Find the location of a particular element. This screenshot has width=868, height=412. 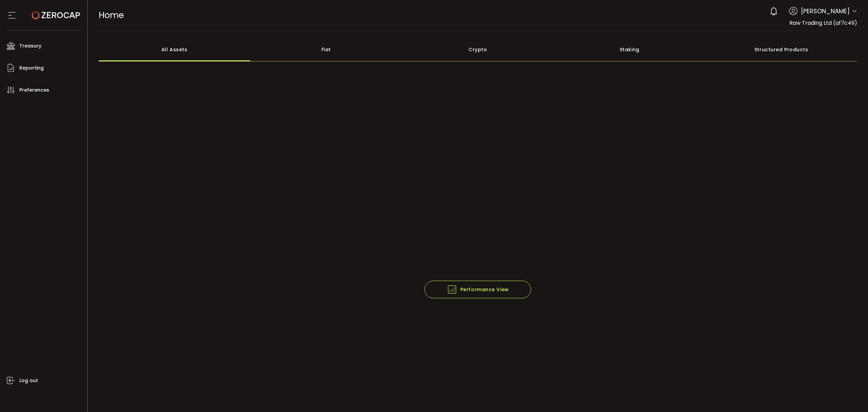

div: Structured Products is located at coordinates (782, 50).